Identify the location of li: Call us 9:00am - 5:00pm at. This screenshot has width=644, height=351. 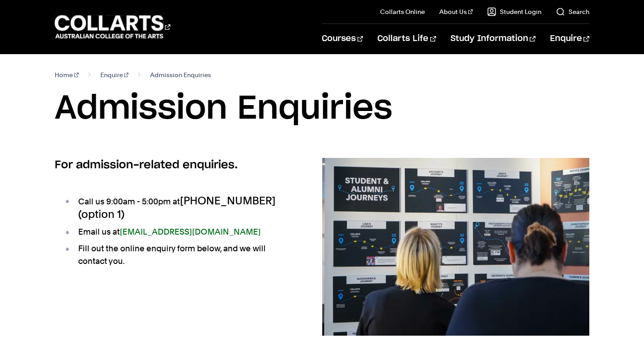
(178, 208).